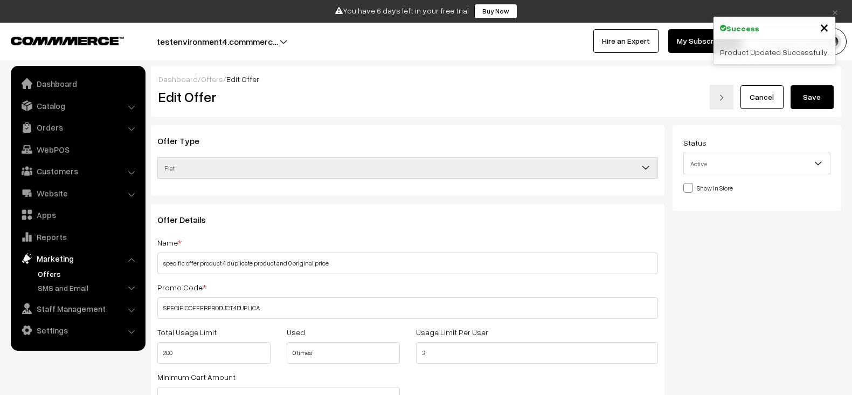 Image resolution: width=852 pixels, height=395 pixels. Describe the element at coordinates (757, 163) in the screenshot. I see `span: Active` at that location.